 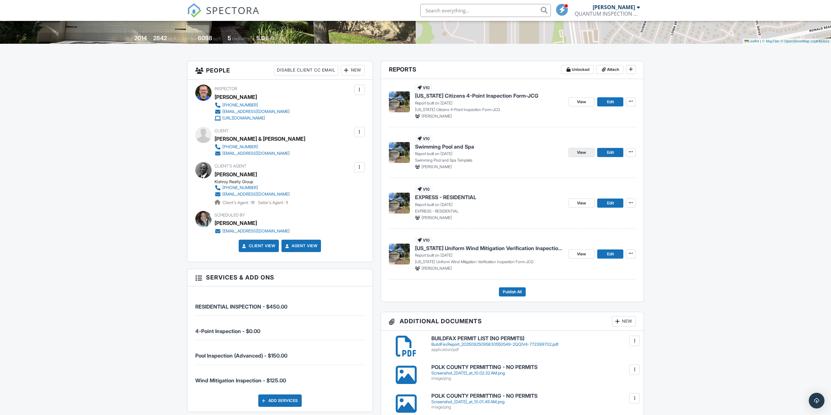 What do you see at coordinates (534, 344) in the screenshot?
I see `a: BUILDFAX PERMIT LIST (NO PERMITS) BuildFaxReport_20250925095830550549-2QQIV4-772399702.pdf applic...` at bounding box center [534, 344].